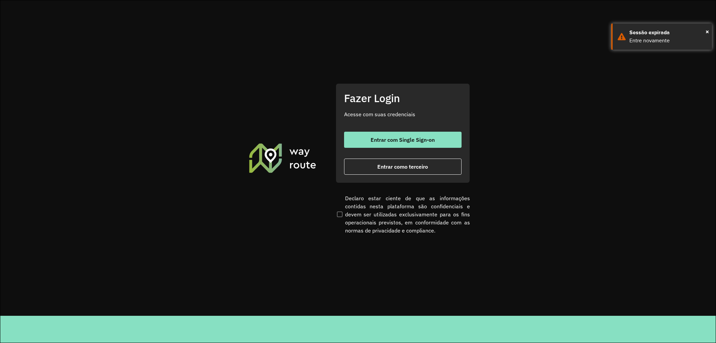  I want to click on div: Entre novamente, so click(668, 41).